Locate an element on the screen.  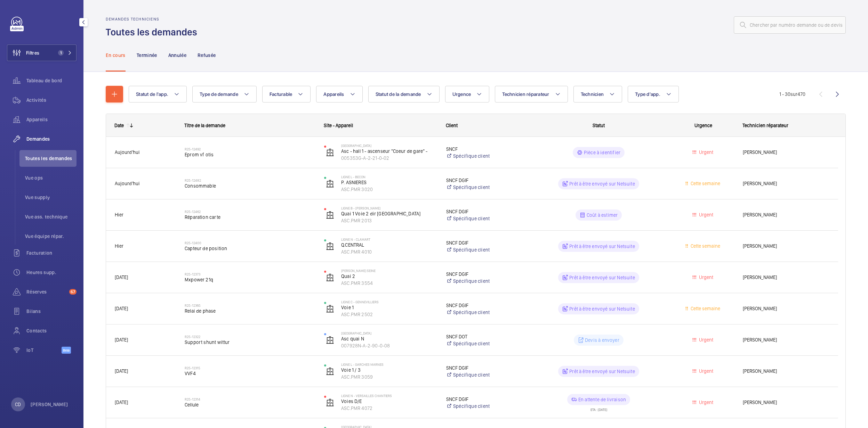
p: Pièce à identifier is located at coordinates (602, 153).